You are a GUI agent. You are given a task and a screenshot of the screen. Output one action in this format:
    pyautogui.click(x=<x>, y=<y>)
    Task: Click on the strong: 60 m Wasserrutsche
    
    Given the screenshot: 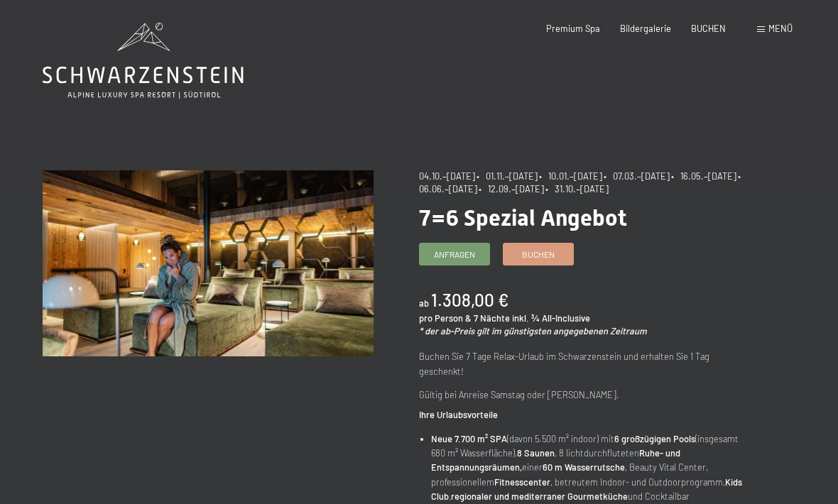 What is the action you would take?
    pyautogui.click(x=584, y=467)
    